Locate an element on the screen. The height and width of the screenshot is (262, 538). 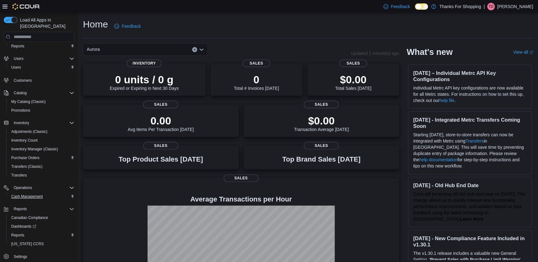
p: 0 units / 0 g is located at coordinates (144, 80).